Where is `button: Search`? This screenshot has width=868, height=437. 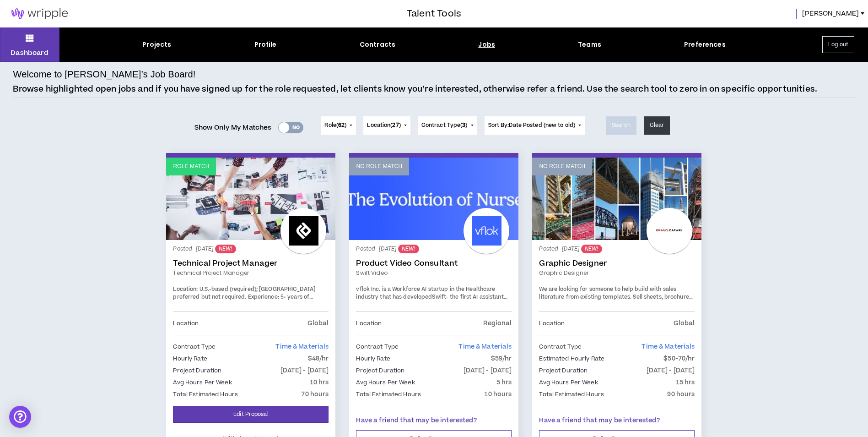
button: Search is located at coordinates (621, 126).